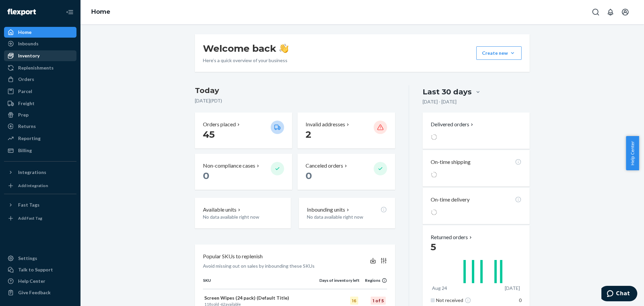 This screenshot has width=644, height=306. I want to click on button: Inbounding unitsNo data available right now, so click(347, 213).